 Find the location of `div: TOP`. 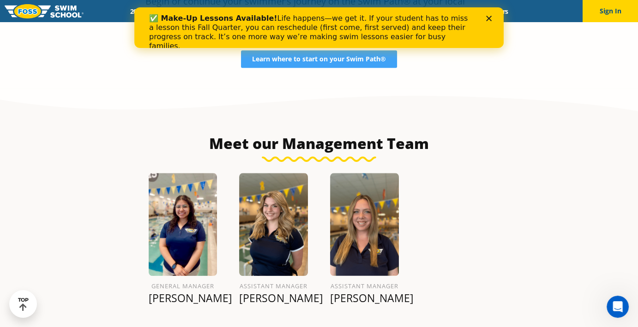

div: TOP is located at coordinates (23, 304).